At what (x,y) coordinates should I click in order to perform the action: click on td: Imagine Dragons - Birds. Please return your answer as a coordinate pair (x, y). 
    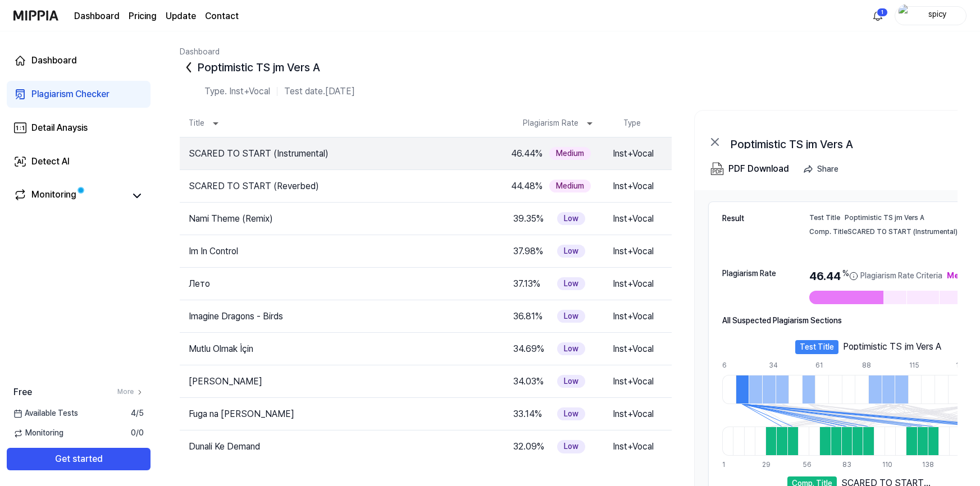
    Looking at the image, I should click on (338, 317).